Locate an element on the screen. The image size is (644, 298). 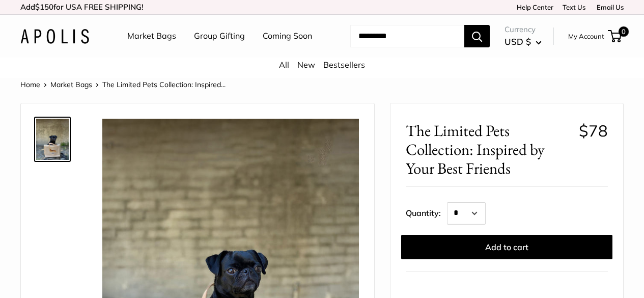
button: Add to cart is located at coordinates (506, 247).